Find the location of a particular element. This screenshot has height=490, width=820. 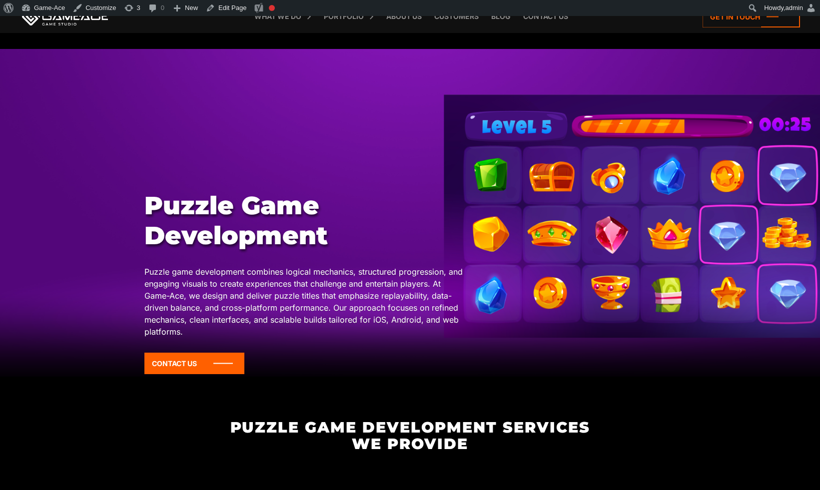

a: Get in touch is located at coordinates (751, 16).